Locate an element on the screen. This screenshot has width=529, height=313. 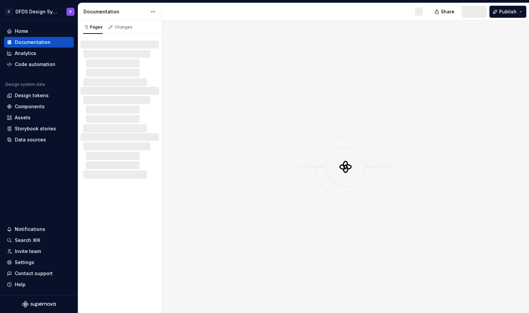
span: Share is located at coordinates (448, 12).